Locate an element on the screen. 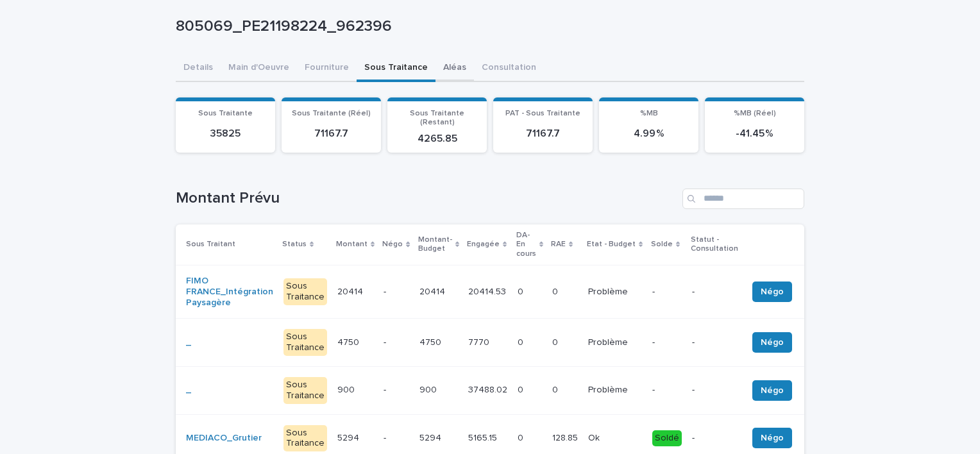 Image resolution: width=980 pixels, height=454 pixels. p: 4265.85 is located at coordinates (437, 139).